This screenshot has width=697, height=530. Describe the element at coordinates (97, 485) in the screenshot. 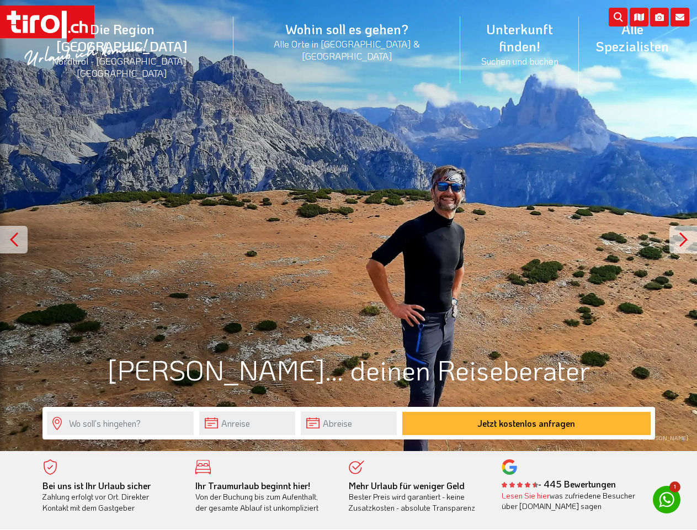

I see `b: Bei uns ist Ihr Urlaub sicher` at that location.